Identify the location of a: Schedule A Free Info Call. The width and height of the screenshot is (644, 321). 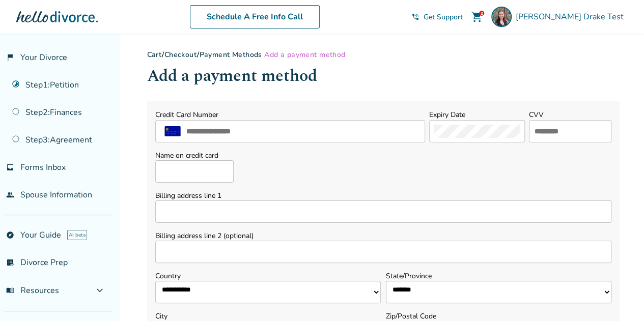
(254, 17).